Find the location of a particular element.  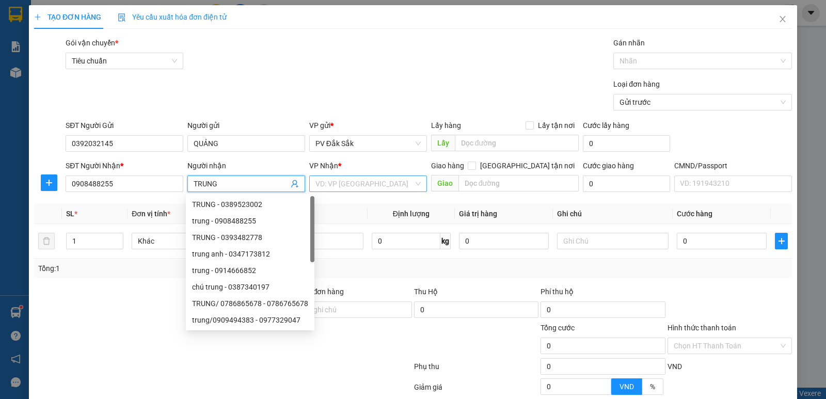

label: Ghi chú đơn hàng is located at coordinates (316, 292).